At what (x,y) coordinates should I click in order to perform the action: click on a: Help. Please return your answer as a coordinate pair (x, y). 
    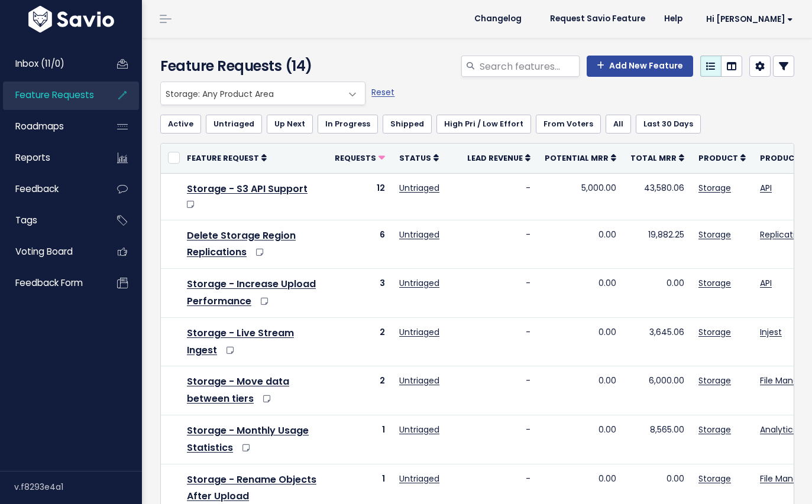
    Looking at the image, I should click on (673, 19).